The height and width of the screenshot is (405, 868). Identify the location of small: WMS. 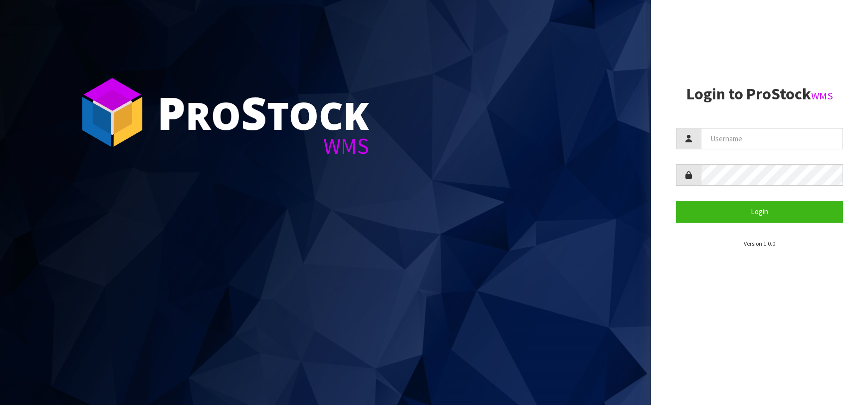
(822, 95).